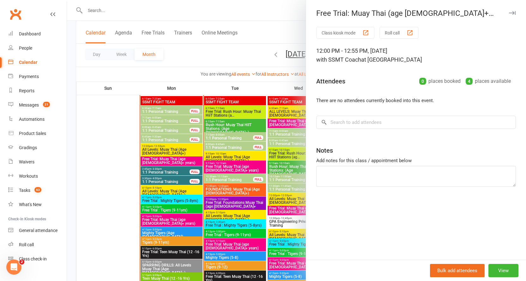  I want to click on a: Messages 21, so click(37, 105).